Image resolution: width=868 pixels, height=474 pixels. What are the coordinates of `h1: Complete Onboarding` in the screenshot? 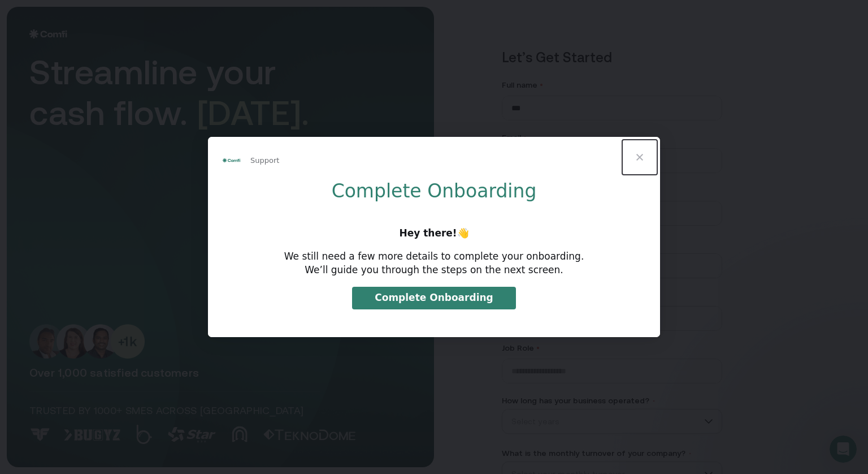 It's located at (434, 195).